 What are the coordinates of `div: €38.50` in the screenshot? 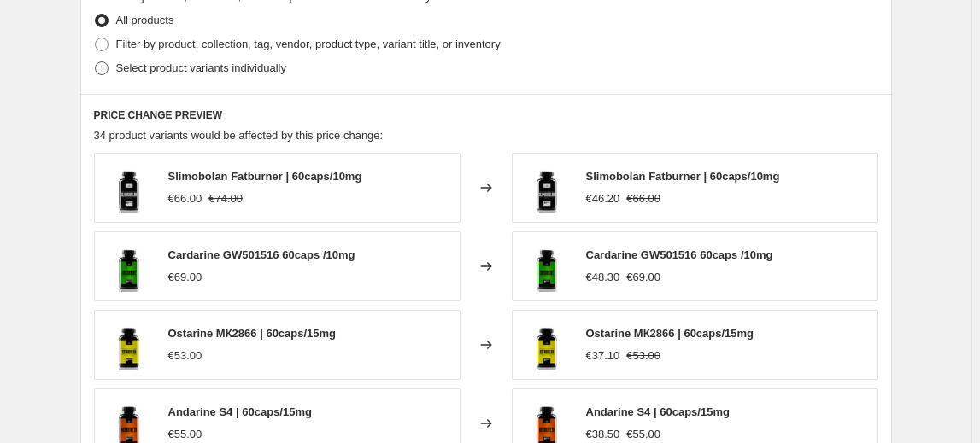 It's located at (603, 434).